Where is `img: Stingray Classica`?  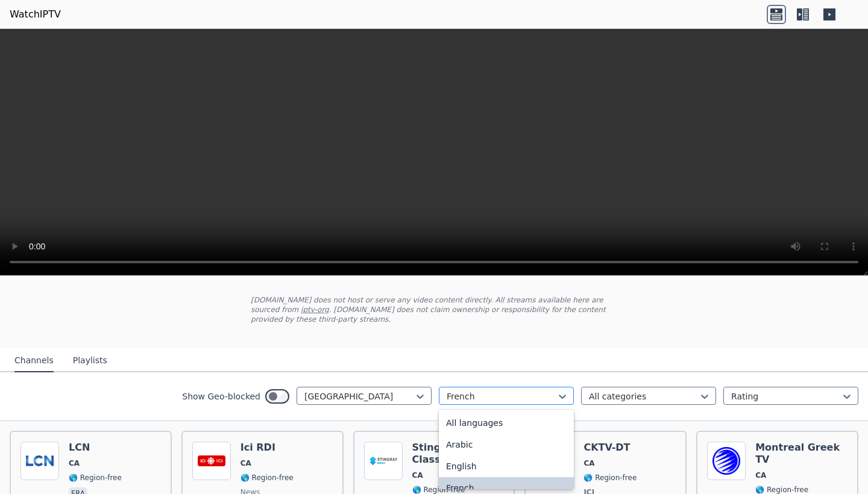
img: Stingray Classica is located at coordinates (383, 461).